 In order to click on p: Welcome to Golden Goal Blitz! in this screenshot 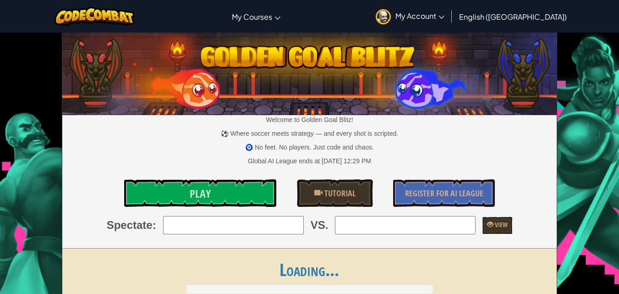, I will do `click(309, 120)`.